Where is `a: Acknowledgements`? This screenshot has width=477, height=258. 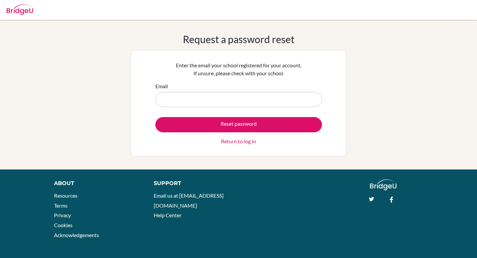
a: Acknowledgements is located at coordinates (77, 235).